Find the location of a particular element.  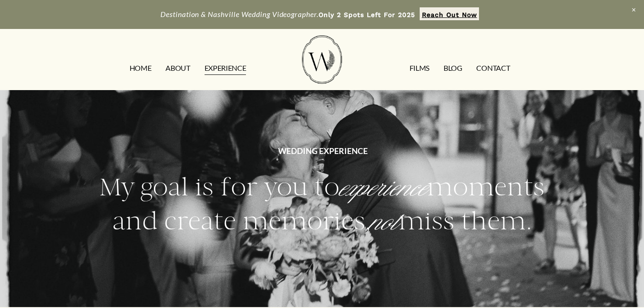

strong: WEDDING EXPERIENCE is located at coordinates (322, 151).